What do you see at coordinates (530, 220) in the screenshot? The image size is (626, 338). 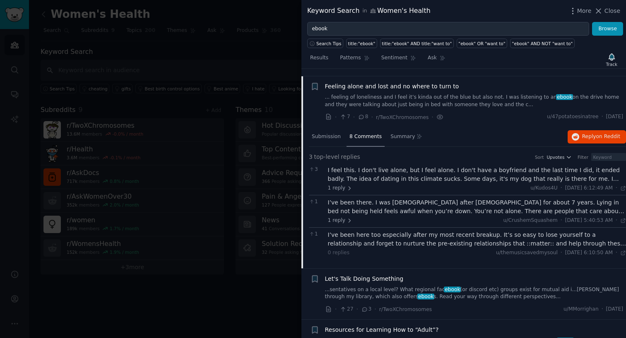 I see `span: u/CrushemSquashem` at bounding box center [530, 220].